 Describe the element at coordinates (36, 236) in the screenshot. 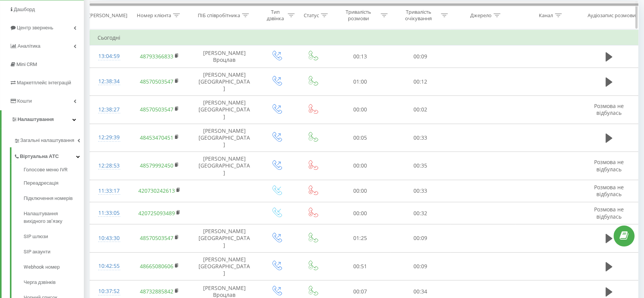

I see `span: SIP шлюзи` at that location.